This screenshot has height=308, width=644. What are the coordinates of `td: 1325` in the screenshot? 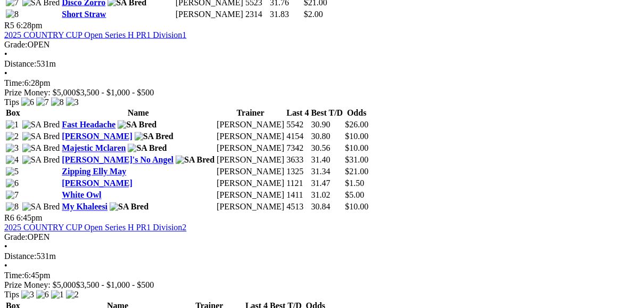 It's located at (297, 172).